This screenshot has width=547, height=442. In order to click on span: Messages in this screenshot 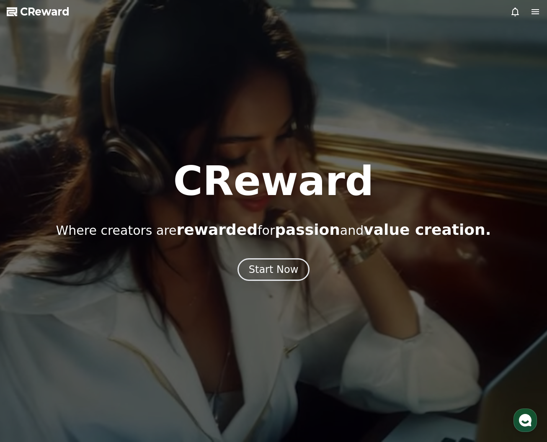, I will do `click(82, 282)`.